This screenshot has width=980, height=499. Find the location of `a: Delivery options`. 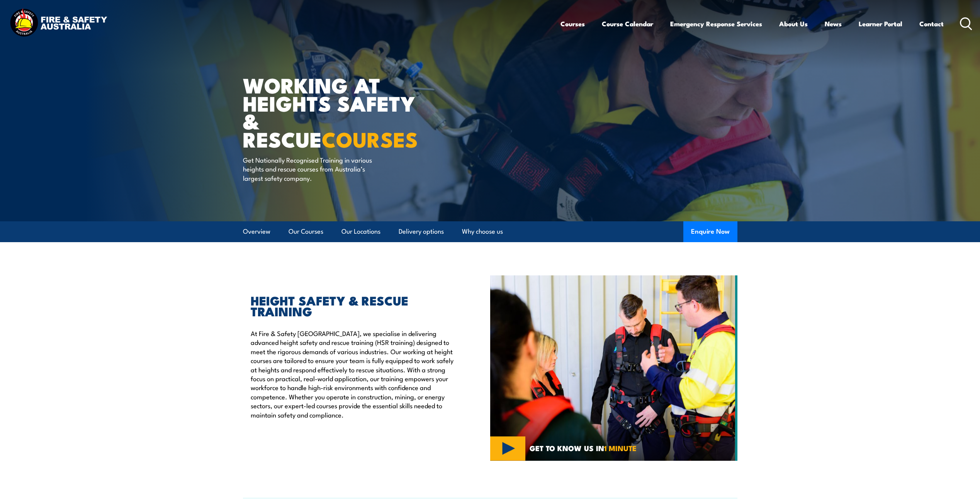

a: Delivery options is located at coordinates (421, 231).